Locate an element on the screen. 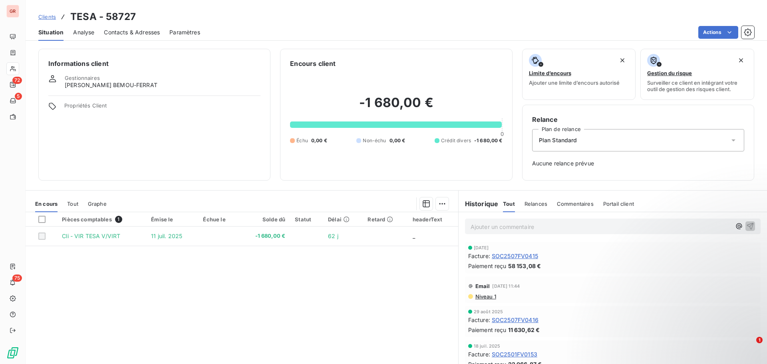 The image size is (767, 364). span: 29 août 2025 is located at coordinates (488, 311).